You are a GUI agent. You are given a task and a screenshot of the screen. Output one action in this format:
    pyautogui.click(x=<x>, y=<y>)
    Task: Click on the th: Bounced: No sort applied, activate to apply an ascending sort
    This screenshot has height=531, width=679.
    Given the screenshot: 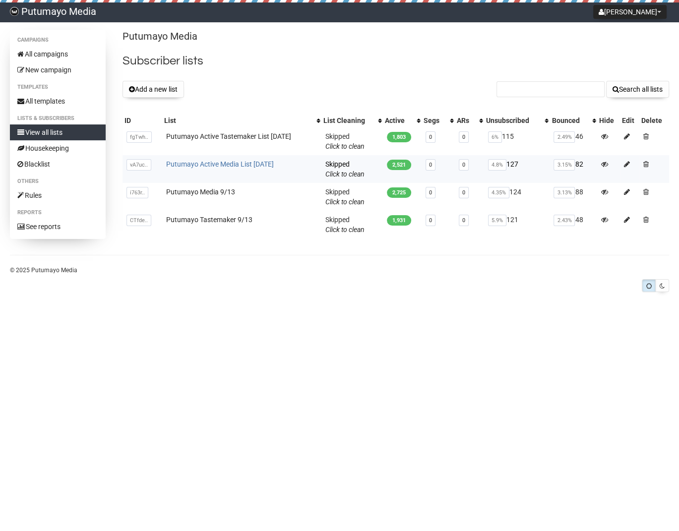 What is the action you would take?
    pyautogui.click(x=573, y=121)
    